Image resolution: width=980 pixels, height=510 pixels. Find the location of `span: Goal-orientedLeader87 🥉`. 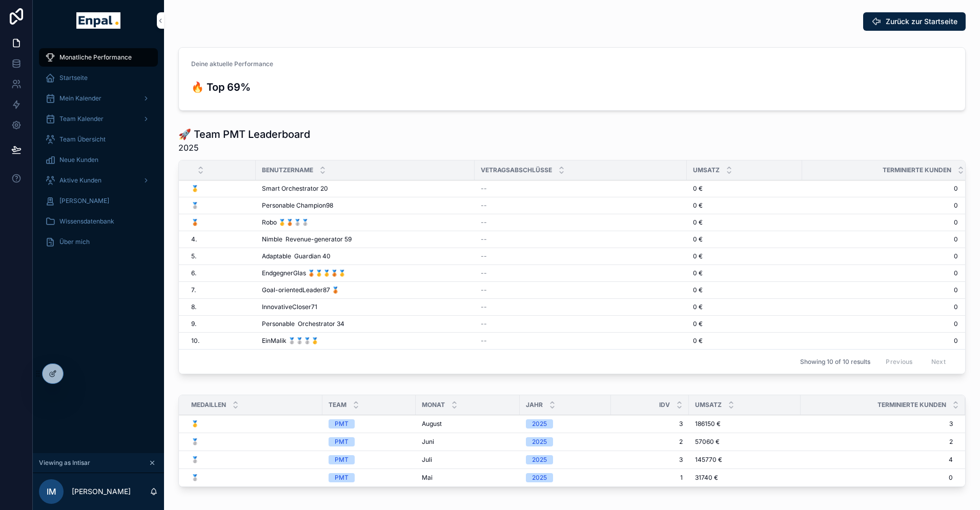

span: Goal-orientedLeader87 🥉 is located at coordinates (301, 290).